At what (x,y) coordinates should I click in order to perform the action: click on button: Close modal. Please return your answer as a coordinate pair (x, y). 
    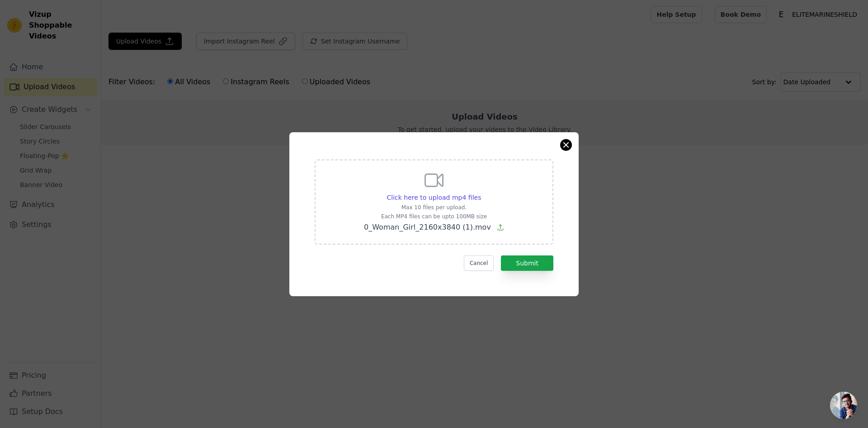
    Looking at the image, I should click on (566, 145).